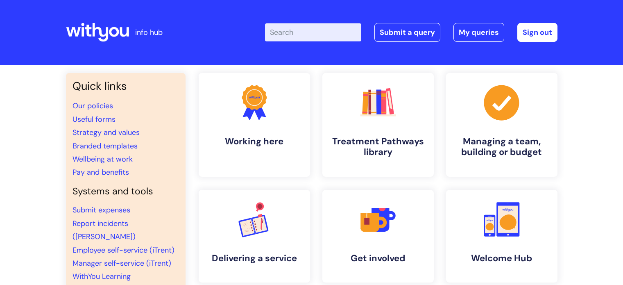 This screenshot has height=285, width=623. What do you see at coordinates (502, 147) in the screenshot?
I see `h4: Managing a team, building or budget` at bounding box center [502, 147].